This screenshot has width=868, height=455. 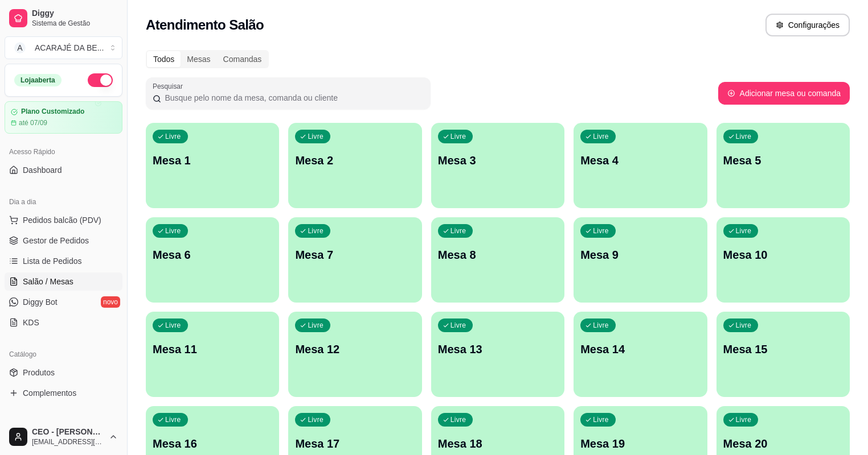 What do you see at coordinates (640, 161) in the screenshot?
I see `p: Mesa 4` at bounding box center [640, 161].